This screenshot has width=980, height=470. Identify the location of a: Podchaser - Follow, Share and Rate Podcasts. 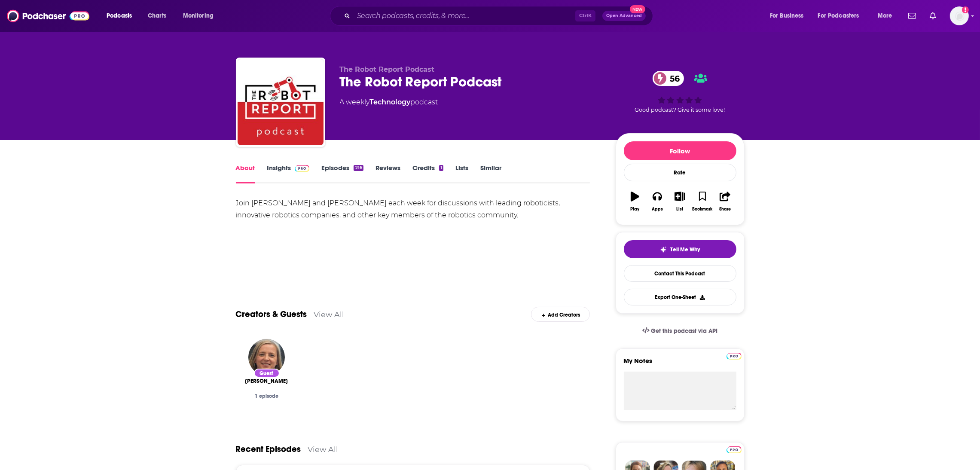
(48, 16).